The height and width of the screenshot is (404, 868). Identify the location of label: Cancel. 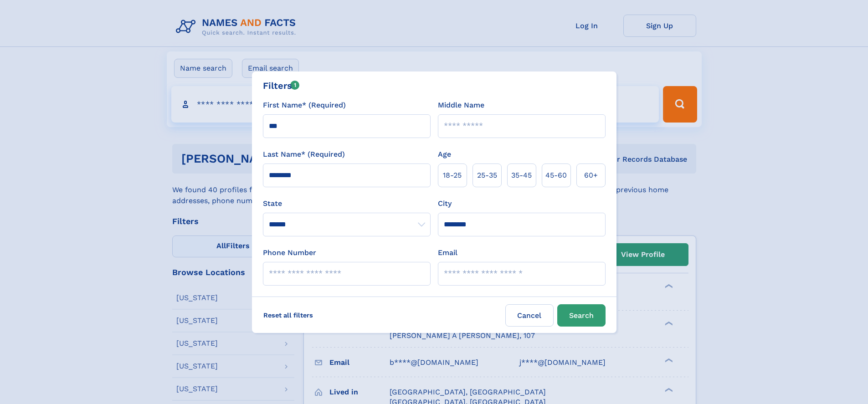
(530, 315).